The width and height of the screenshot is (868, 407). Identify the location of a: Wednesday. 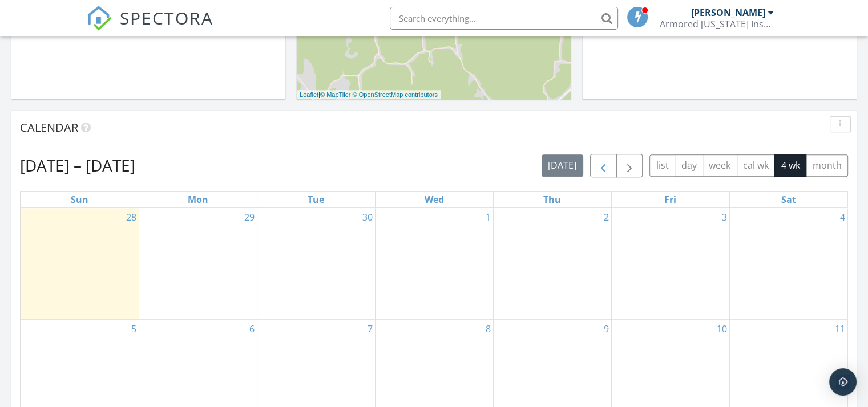
(434, 200).